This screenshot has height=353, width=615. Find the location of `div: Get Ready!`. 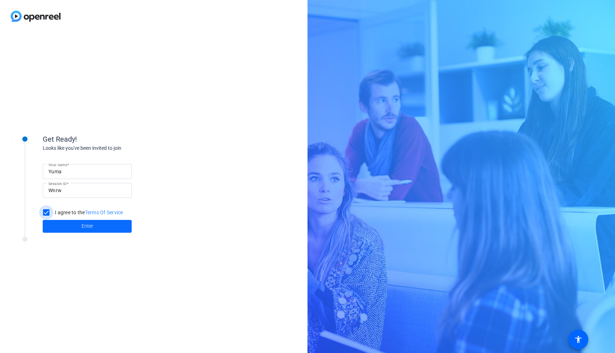

div: Get Ready! is located at coordinates (114, 139).